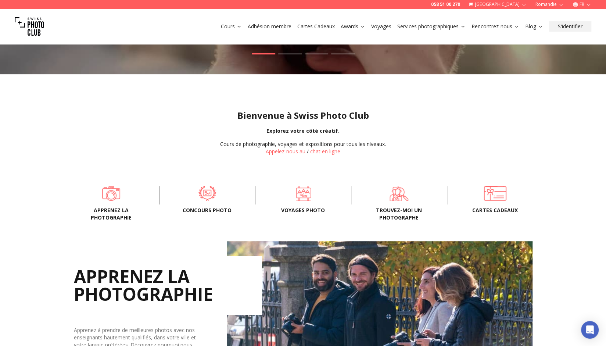 The height and width of the screenshot is (346, 606). What do you see at coordinates (111, 193) in the screenshot?
I see `a: Apprenez la photographie` at bounding box center [111, 193].